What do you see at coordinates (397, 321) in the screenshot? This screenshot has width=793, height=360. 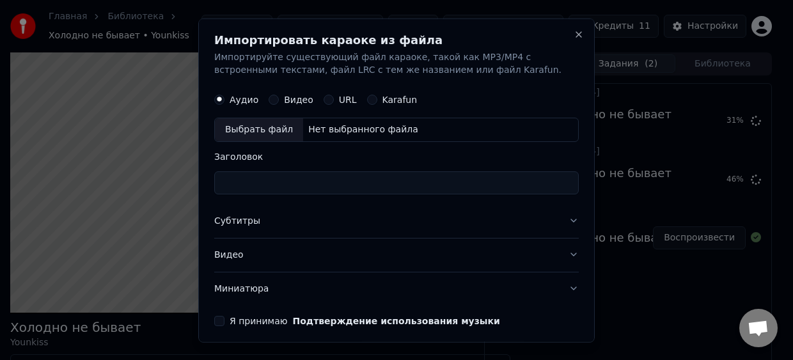 I see `button: Я принимаю` at bounding box center [397, 321].